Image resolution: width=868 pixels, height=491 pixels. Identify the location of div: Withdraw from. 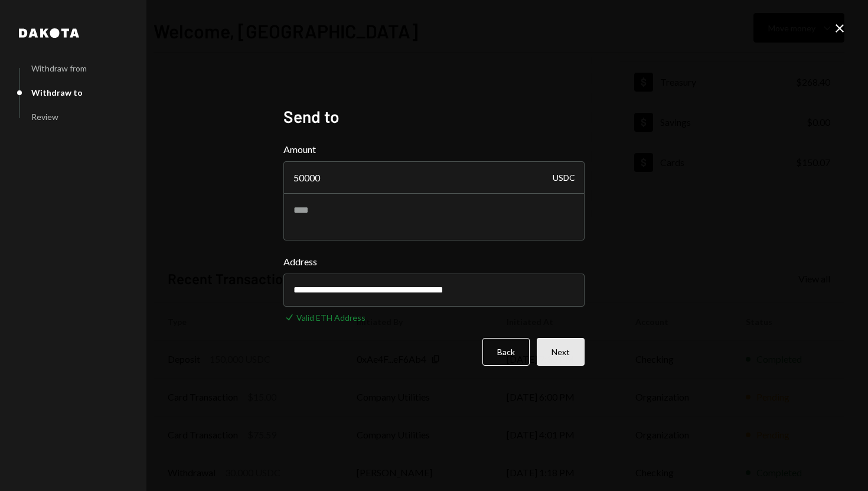
(59, 68).